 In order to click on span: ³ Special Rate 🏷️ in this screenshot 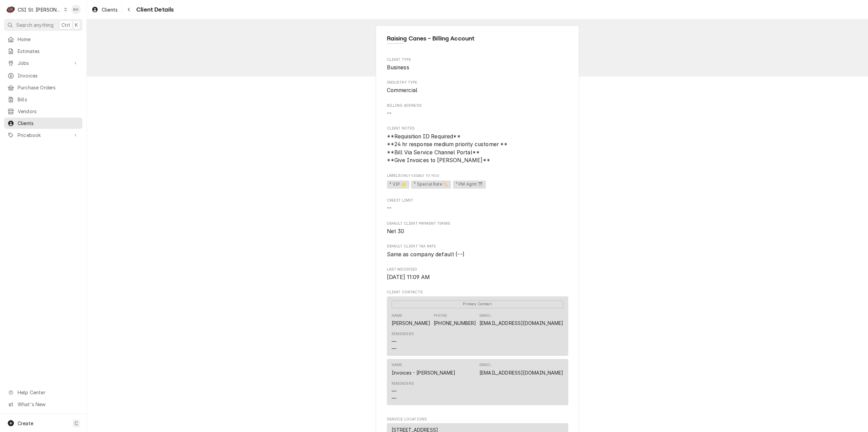, I will do `click(432, 184)`.